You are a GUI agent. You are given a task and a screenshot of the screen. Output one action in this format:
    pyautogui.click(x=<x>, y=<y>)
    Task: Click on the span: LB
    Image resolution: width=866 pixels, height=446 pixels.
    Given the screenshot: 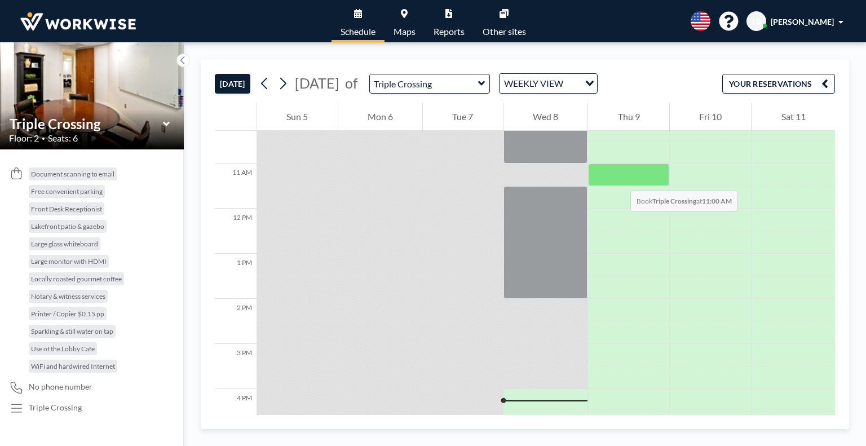 What is the action you would take?
    pyautogui.click(x=757, y=21)
    